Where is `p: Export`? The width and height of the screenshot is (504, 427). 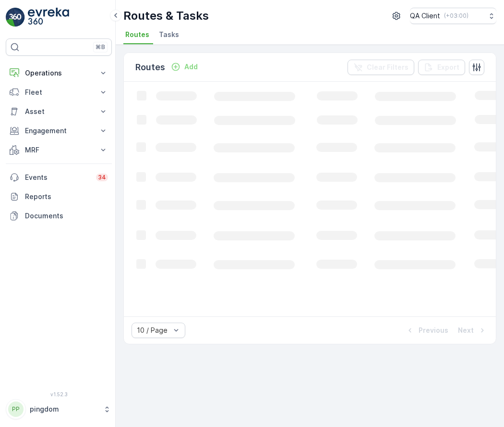 p: Export is located at coordinates (448, 67).